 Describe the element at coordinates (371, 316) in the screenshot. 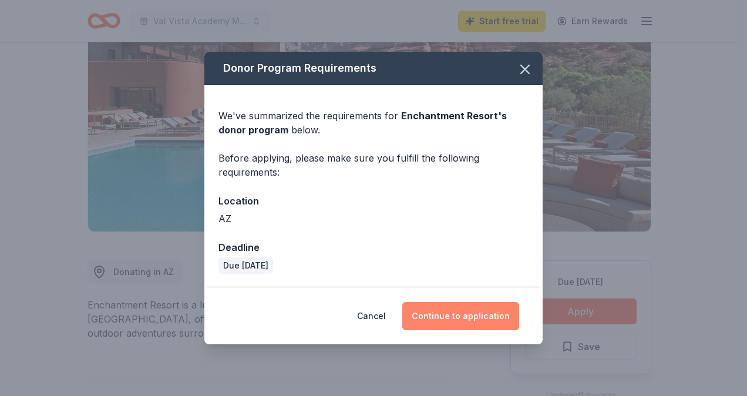

I see `button: Cancel` at that location.